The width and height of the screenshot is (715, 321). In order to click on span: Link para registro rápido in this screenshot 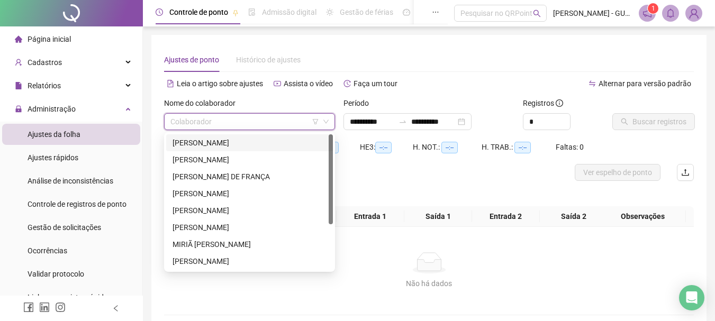, I will do `click(68, 297)`.